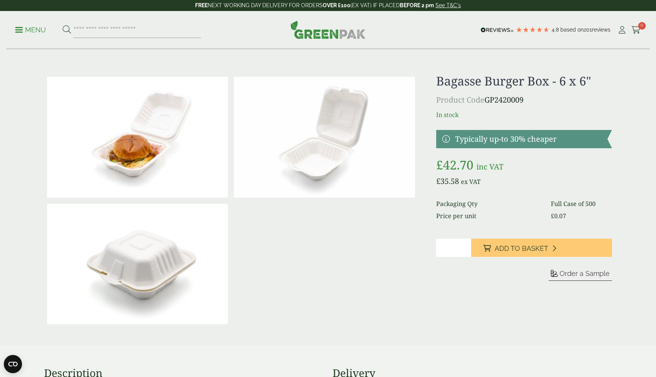  What do you see at coordinates (524, 81) in the screenshot?
I see `h1: Bagasse Burger Box - 6 x 6"` at bounding box center [524, 81].